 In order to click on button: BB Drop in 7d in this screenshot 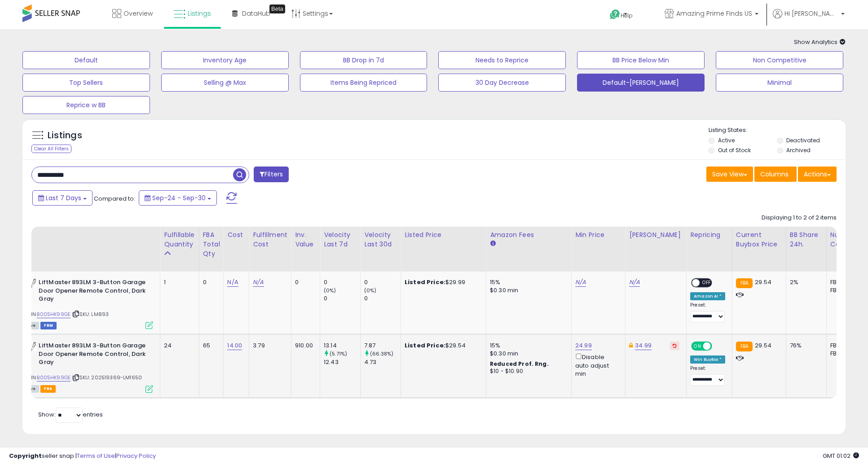, I will do `click(364, 60)`.